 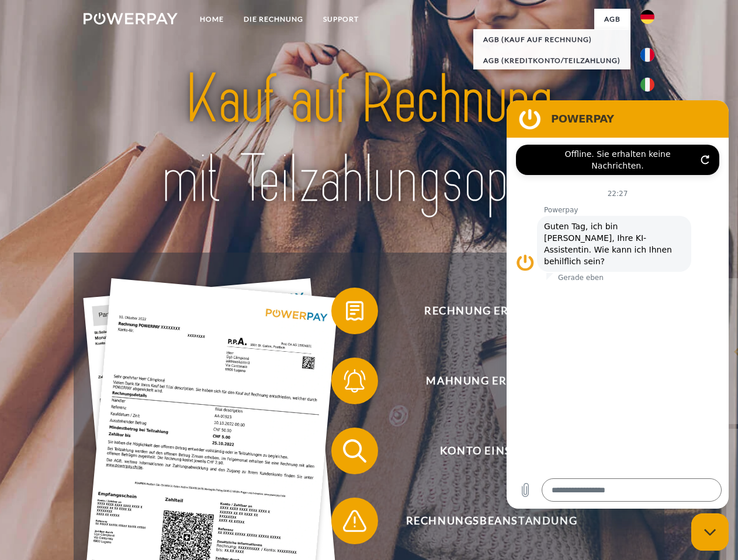 I want to click on a: AGB (Kreditkonto/Teilzahlung), so click(x=552, y=60).